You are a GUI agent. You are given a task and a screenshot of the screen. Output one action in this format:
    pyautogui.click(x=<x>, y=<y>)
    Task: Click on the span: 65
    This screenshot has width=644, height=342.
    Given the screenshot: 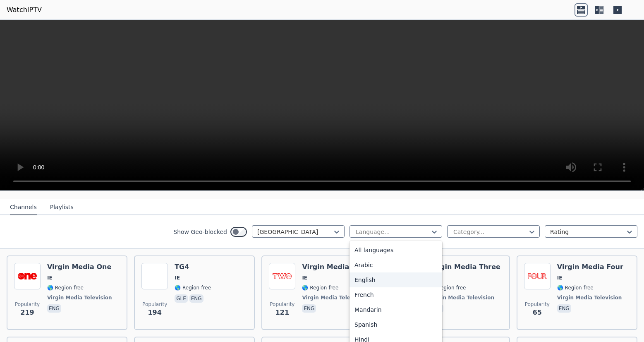 What is the action you would take?
    pyautogui.click(x=537, y=313)
    